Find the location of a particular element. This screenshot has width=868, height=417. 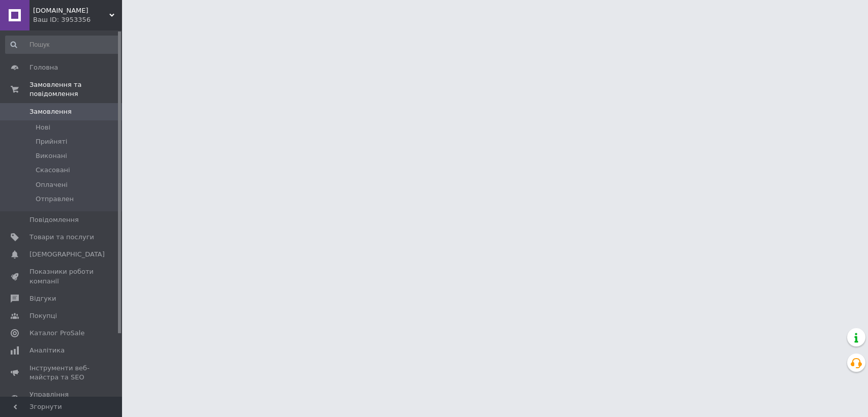

span: Замовлення is located at coordinates (50, 112).